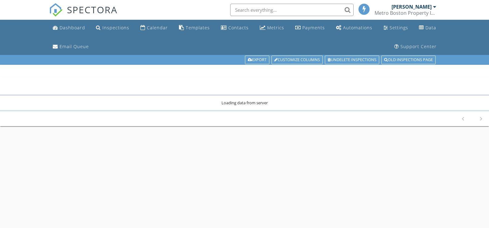 The image size is (489, 228). What do you see at coordinates (257, 60) in the screenshot?
I see `a: Export` at bounding box center [257, 60].